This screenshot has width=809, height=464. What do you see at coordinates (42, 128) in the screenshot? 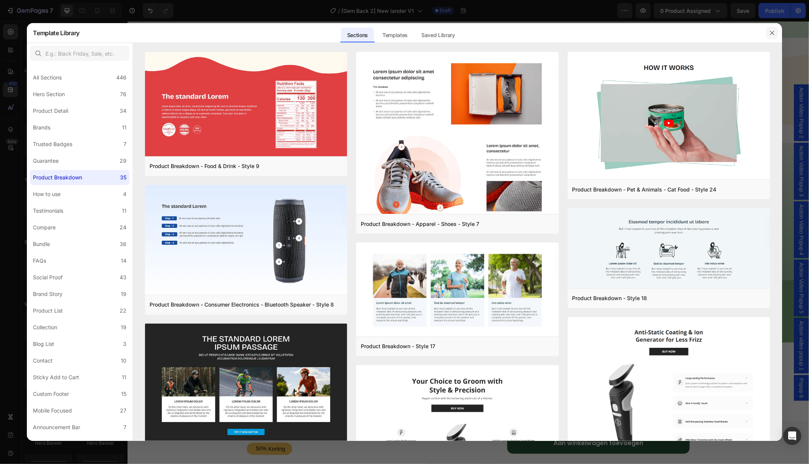
I see `div: Brands` at bounding box center [42, 128].